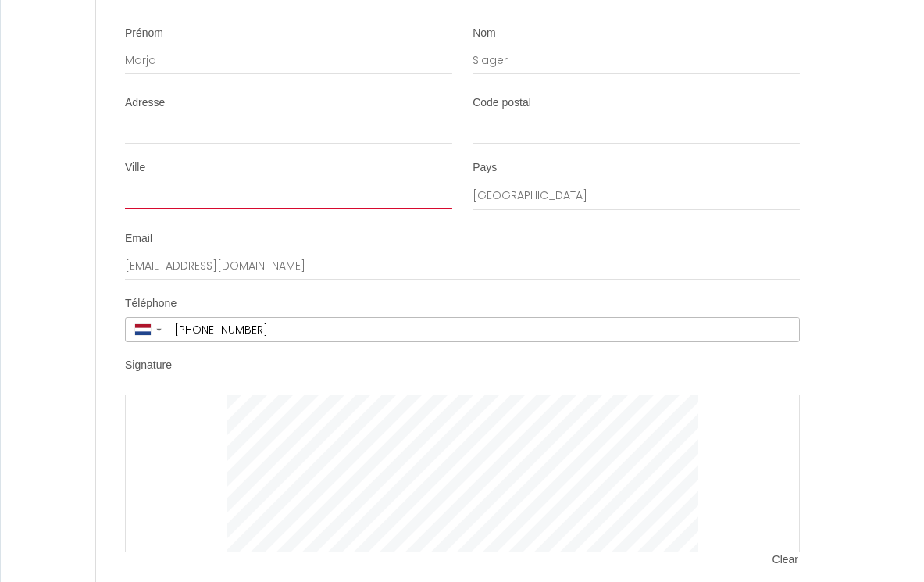  What do you see at coordinates (484, 34) in the screenshot?
I see `label: Nom` at bounding box center [484, 34].